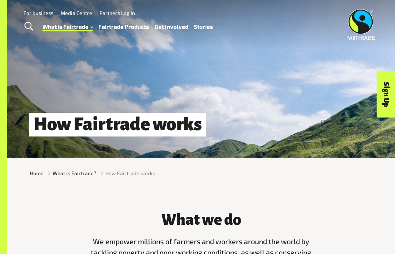 This screenshot has width=395, height=254. I want to click on a: Get Involved, so click(171, 27).